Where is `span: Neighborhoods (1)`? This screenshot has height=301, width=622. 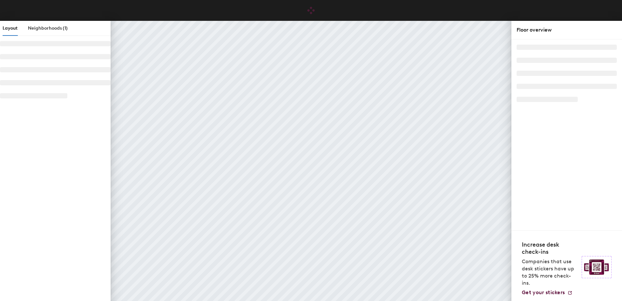
span: Neighborhoods (1) is located at coordinates (48, 28).